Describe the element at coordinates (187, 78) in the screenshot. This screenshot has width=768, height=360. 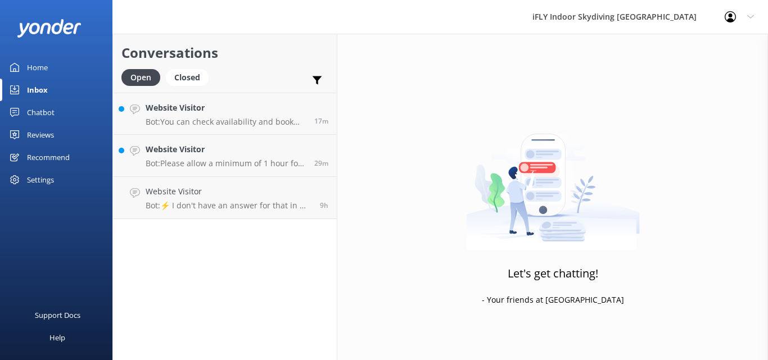
I see `div: Closed` at that location.